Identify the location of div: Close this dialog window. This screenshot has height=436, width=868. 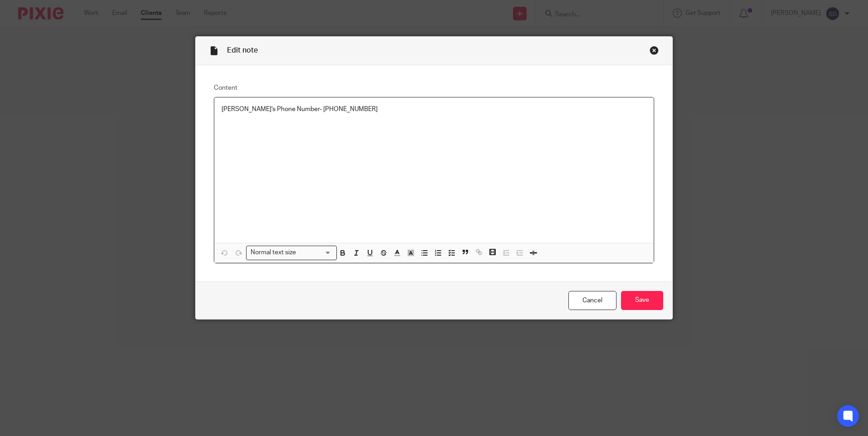
(654, 51).